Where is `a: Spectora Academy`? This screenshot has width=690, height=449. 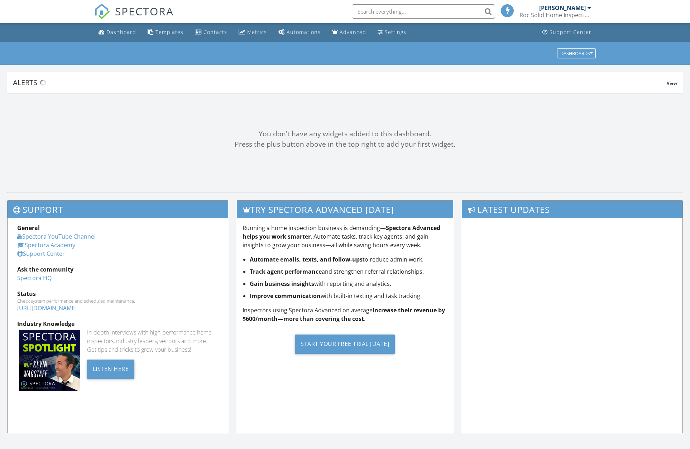
a: Spectora Academy is located at coordinates (46, 245).